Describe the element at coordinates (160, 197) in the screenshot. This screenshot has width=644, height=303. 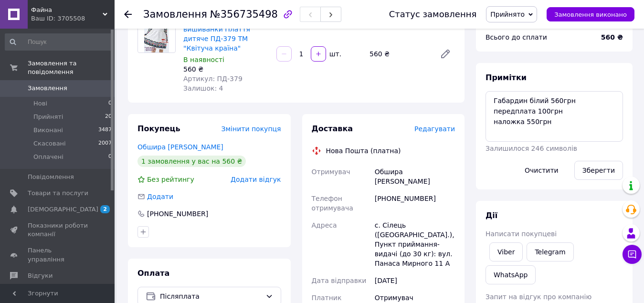
I see `span: Додати` at that location.